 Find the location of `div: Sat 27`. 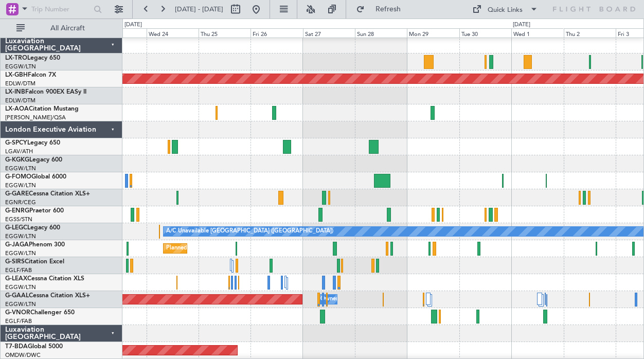

div: Sat 27 is located at coordinates (328, 33).